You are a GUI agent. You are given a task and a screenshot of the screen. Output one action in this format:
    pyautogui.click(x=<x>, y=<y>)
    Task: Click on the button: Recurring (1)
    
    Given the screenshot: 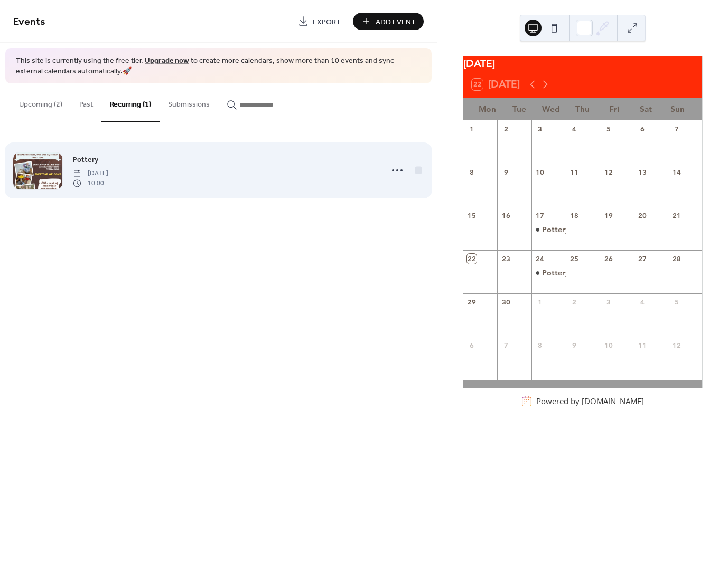 What is the action you would take?
    pyautogui.click(x=130, y=102)
    